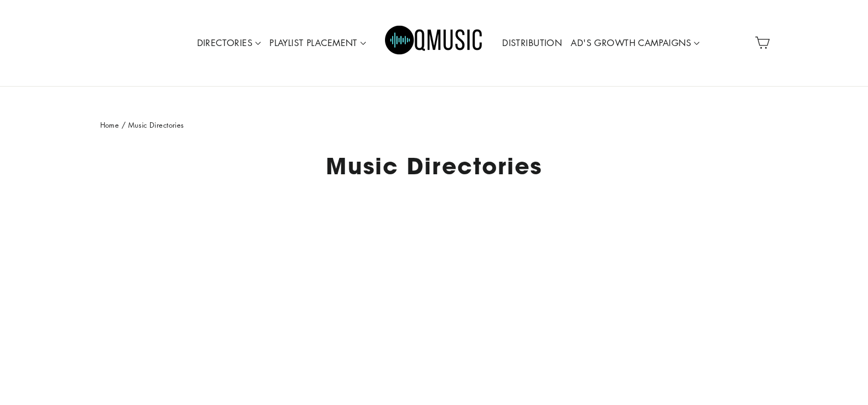  Describe the element at coordinates (434, 43) in the screenshot. I see `img: Q Music Promotions` at that location.